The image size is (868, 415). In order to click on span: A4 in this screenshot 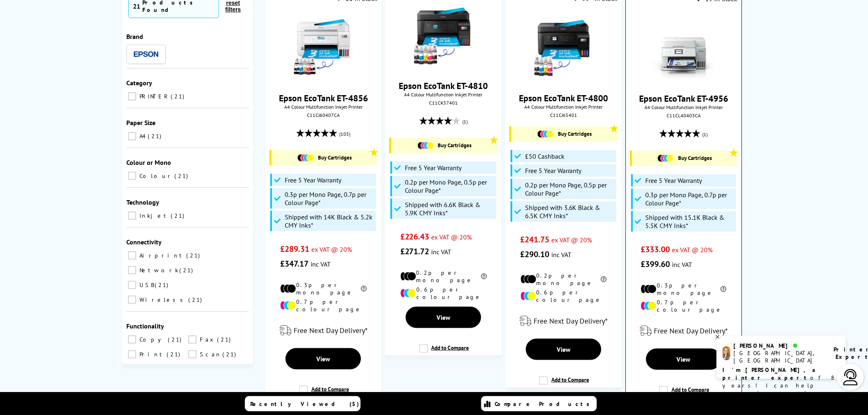, I will do `click(142, 136)`.